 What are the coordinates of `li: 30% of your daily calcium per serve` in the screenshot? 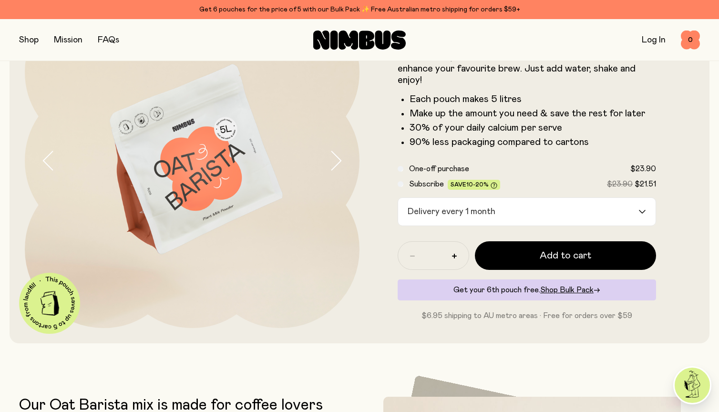 It's located at (532, 128).